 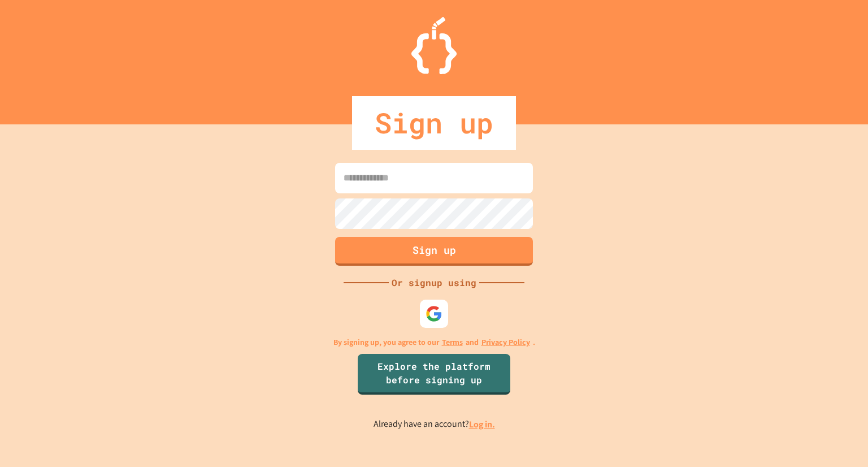 What do you see at coordinates (434, 424) in the screenshot?
I see `p: Already have an account?` at bounding box center [434, 424].